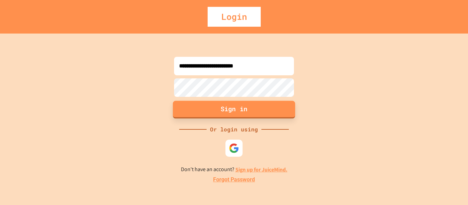  I want to click on div: Or login using, so click(234, 129).